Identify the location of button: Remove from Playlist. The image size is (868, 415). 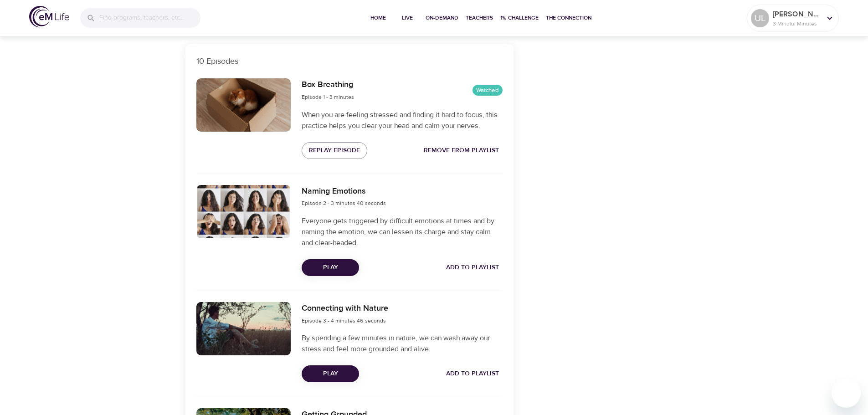
(461, 150).